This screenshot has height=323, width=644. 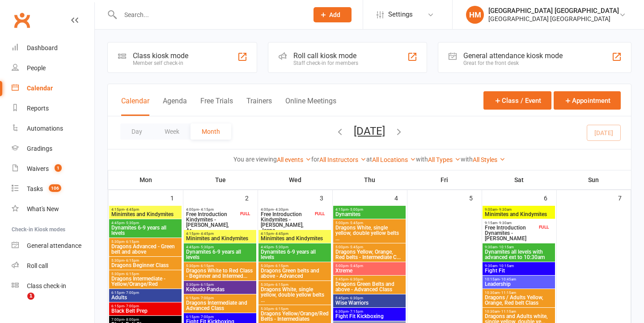 What do you see at coordinates (335, 15) in the screenshot?
I see `span: Add` at bounding box center [335, 15].